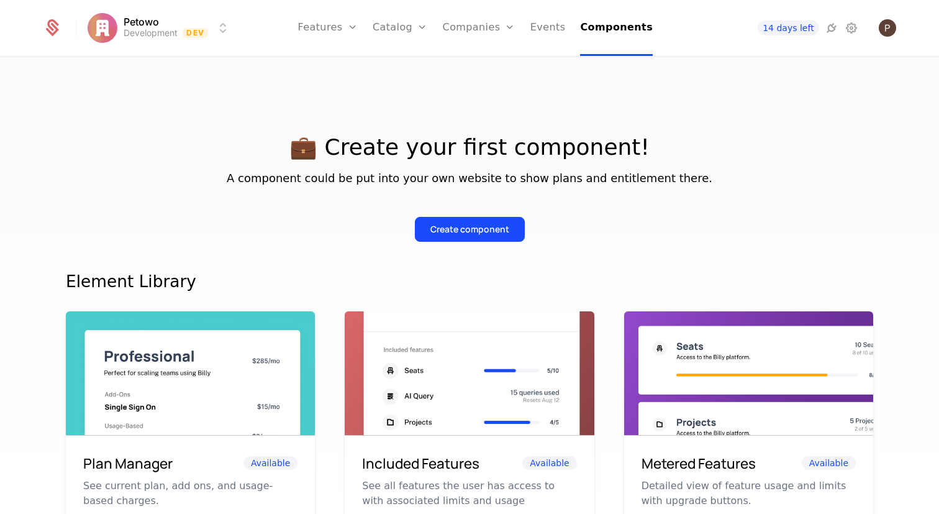  Describe the element at coordinates (190, 493) in the screenshot. I see `p: See current plan, add ons, and usage-based charges.` at that location.